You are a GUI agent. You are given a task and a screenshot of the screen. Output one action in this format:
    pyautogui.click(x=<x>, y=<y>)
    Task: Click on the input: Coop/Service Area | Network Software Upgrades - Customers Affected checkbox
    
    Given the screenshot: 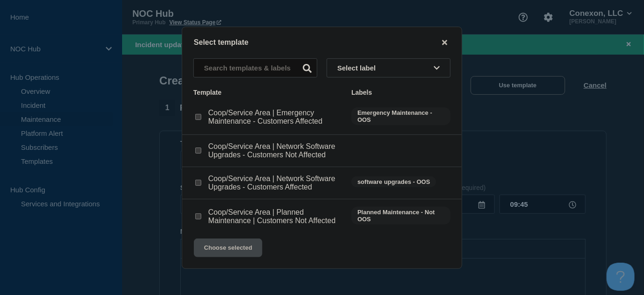 What is the action you would take?
    pyautogui.click(x=198, y=182)
    